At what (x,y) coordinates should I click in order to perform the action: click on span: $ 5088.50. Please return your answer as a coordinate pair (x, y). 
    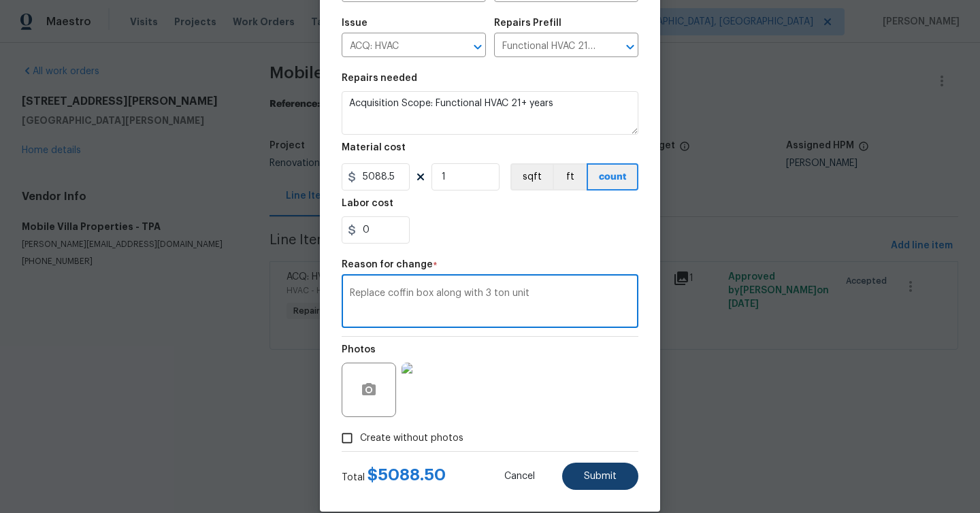
    Looking at the image, I should click on (406, 475).